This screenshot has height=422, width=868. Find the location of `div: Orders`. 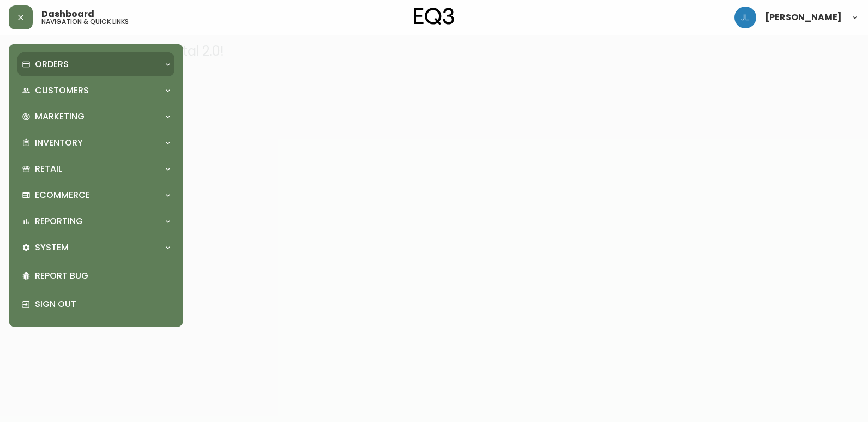

div: Orders is located at coordinates (96, 64).